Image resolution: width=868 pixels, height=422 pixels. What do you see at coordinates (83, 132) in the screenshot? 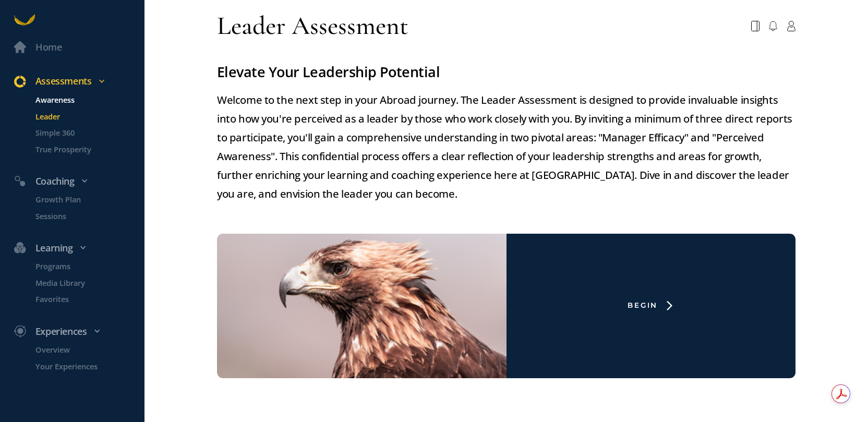
I see `a: Simple 360` at bounding box center [83, 132].